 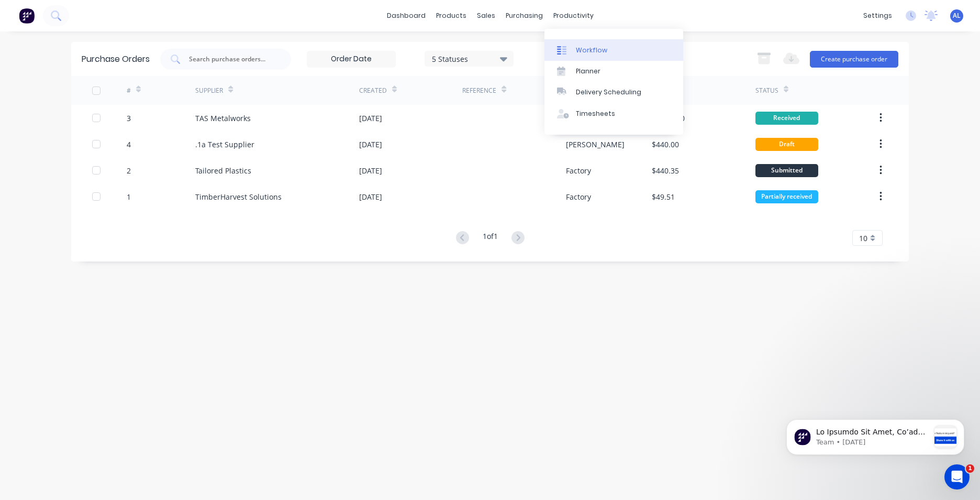 What do you see at coordinates (129, 197) in the screenshot?
I see `div: 1` at bounding box center [129, 197].